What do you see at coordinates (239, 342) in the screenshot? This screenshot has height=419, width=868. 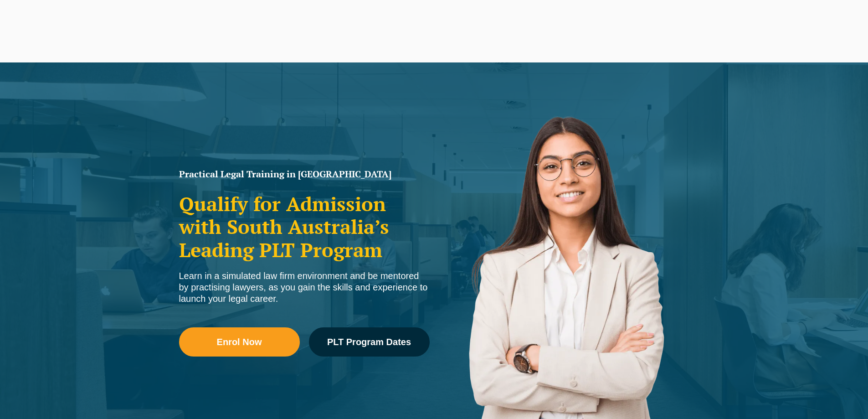 I see `span: Enrol Now` at bounding box center [239, 342].